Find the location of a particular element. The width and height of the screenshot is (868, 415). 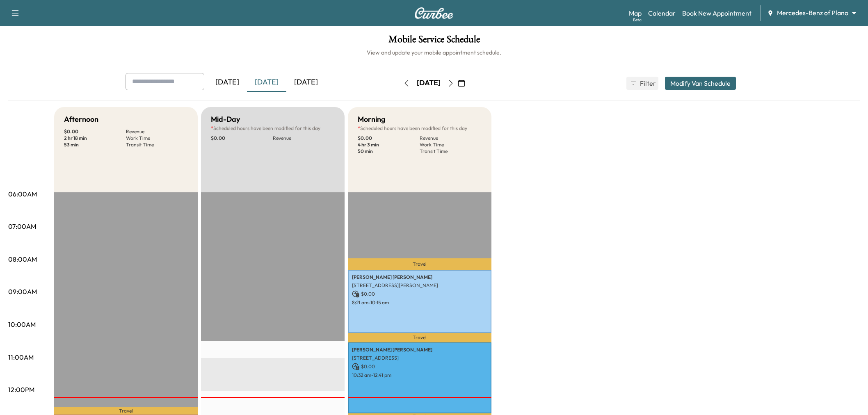

a: Book New Appointment is located at coordinates (716, 13).